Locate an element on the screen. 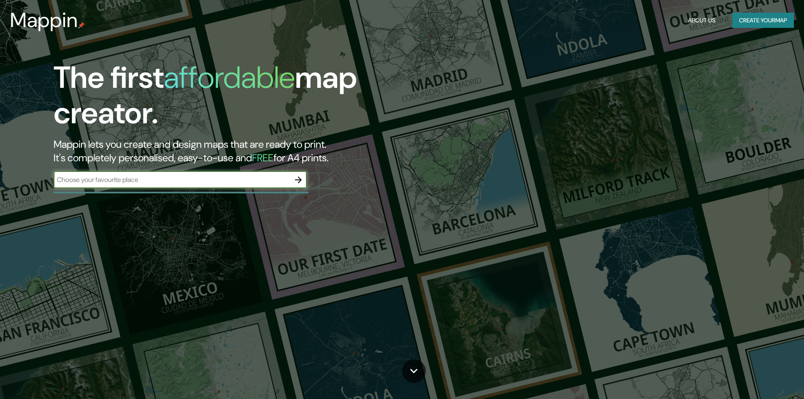 This screenshot has height=399, width=804. h1: The first map creator. is located at coordinates (255, 99).